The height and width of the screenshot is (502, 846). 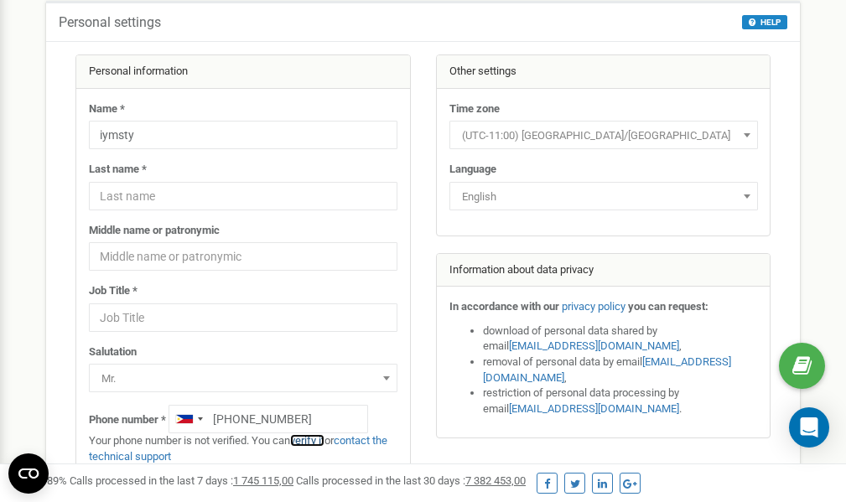 I want to click on h5: Personal settings, so click(x=110, y=23).